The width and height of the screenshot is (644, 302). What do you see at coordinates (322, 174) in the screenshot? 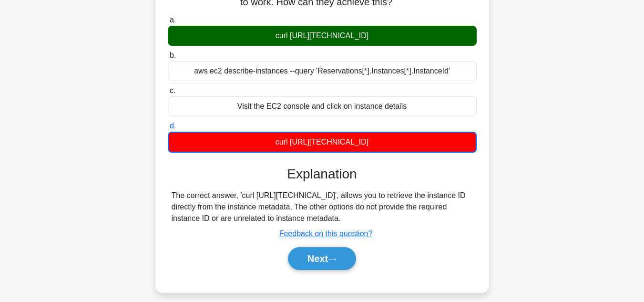
I see `h3: Explanation` at bounding box center [322, 174].